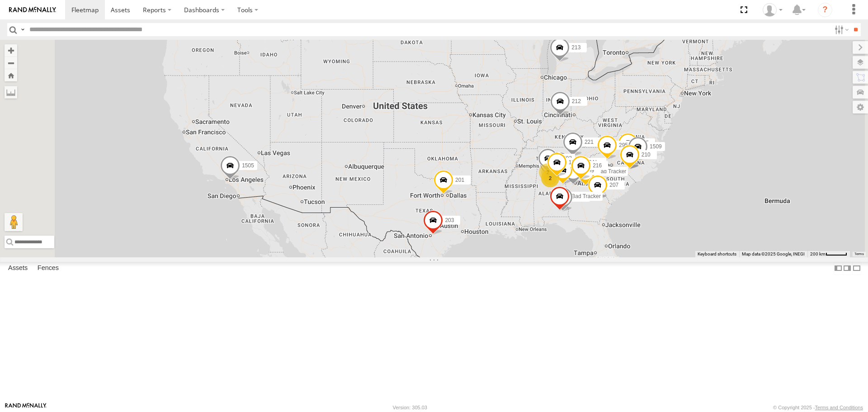  I want to click on span: 295, so click(623, 146).